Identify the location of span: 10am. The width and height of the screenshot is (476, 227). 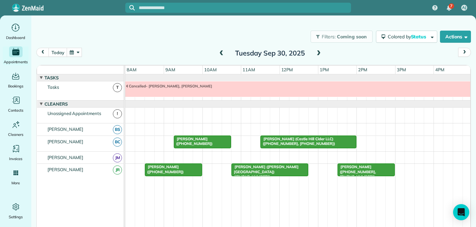
(210, 70).